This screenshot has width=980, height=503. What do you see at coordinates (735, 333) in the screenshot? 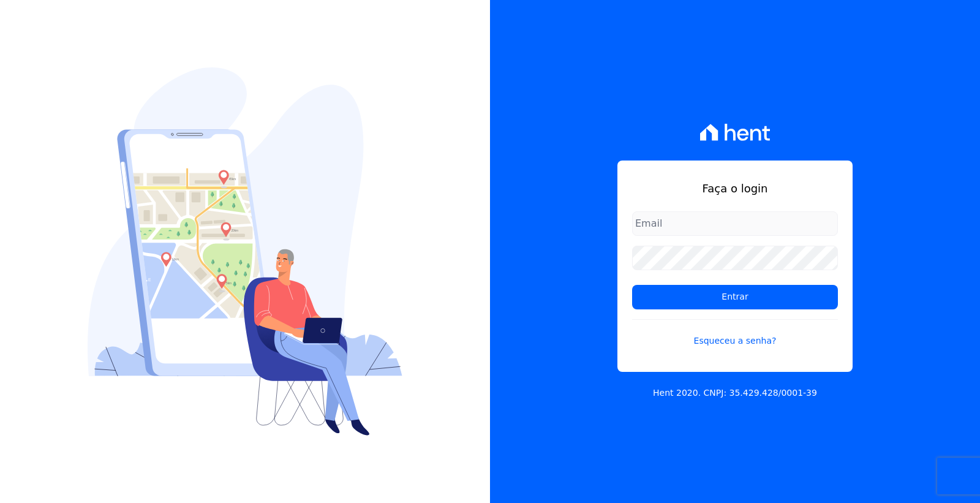
I see `a: Esqueceu a senha?` at bounding box center [735, 333].